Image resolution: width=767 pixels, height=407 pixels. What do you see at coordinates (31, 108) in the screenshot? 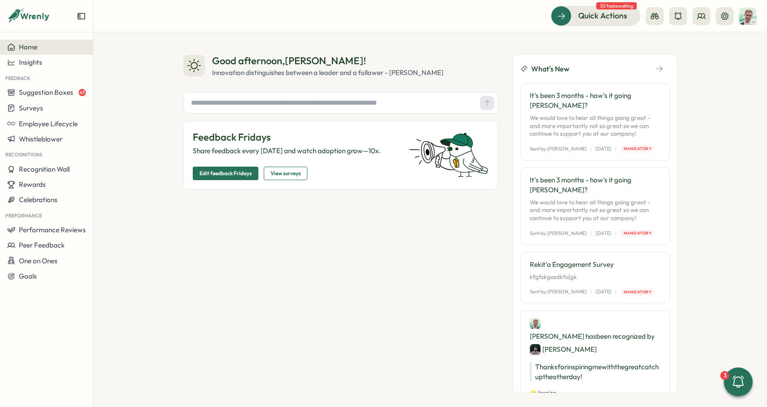
I see `span: Surveys` at bounding box center [31, 108].